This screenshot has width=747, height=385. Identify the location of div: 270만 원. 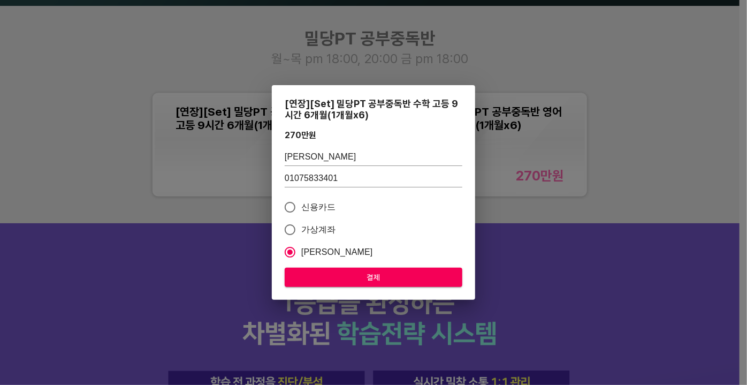
(300, 135).